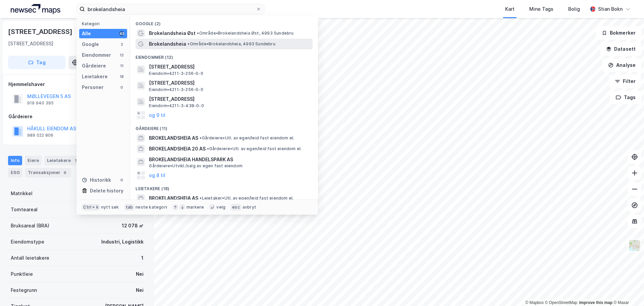 The image size is (644, 306). Describe the element at coordinates (104, 23) in the screenshot. I see `div: Kategori` at that location.